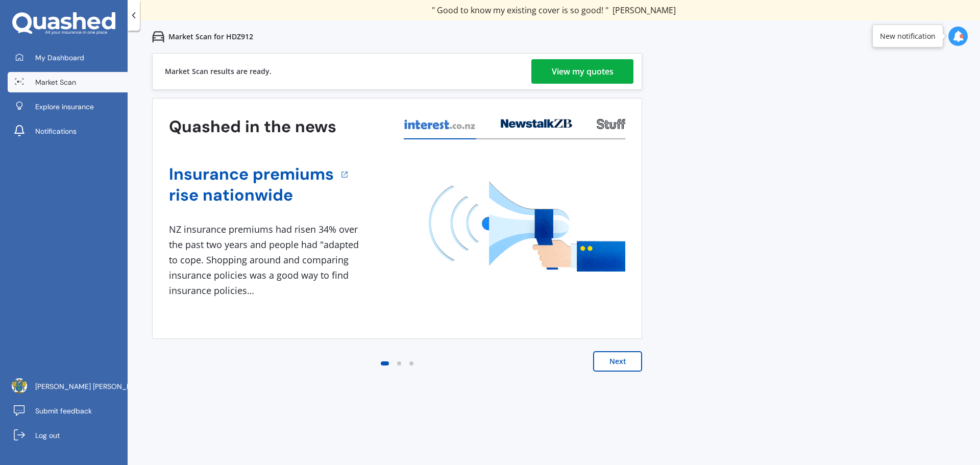  Describe the element at coordinates (65, 106) in the screenshot. I see `span: Explore insurance` at that location.